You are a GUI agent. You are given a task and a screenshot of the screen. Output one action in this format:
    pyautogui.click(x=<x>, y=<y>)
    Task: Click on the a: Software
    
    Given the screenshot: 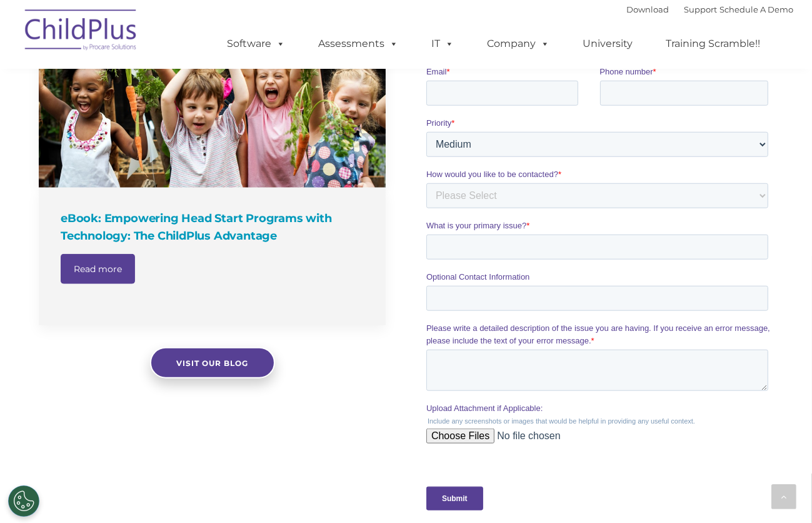 What is the action you would take?
    pyautogui.click(x=256, y=44)
    